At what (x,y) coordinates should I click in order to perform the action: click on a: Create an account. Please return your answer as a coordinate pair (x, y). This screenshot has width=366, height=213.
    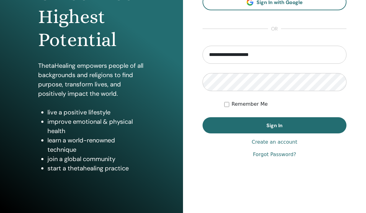
    Looking at the image, I should click on (275, 142).